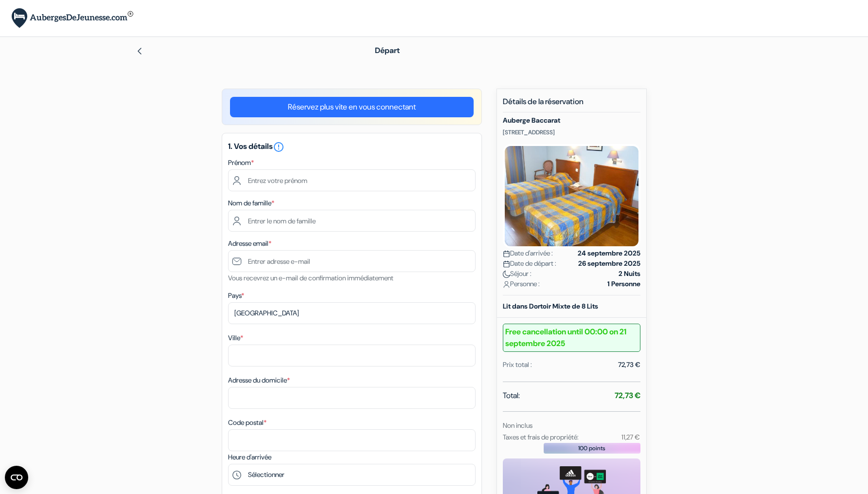 Image resolution: width=868 pixels, height=494 pixels. What do you see at coordinates (140, 51) in the screenshot?
I see `img: left_arrow.svg` at bounding box center [140, 51].